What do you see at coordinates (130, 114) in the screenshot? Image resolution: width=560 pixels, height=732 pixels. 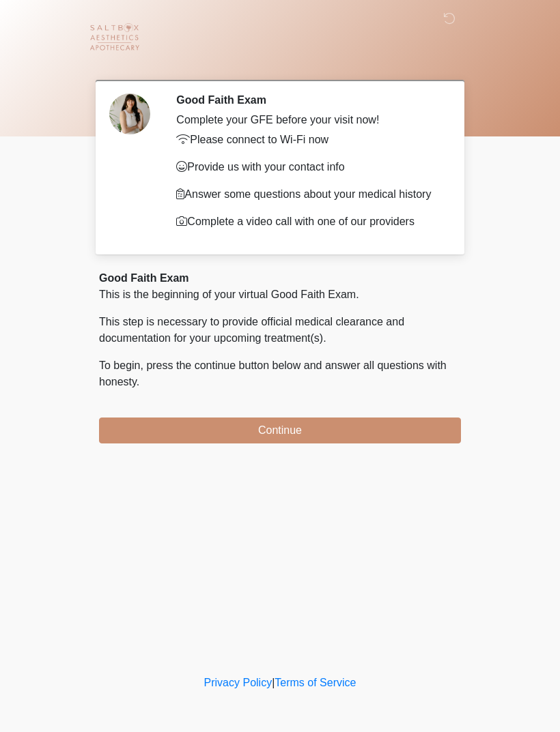 I see `img: Agent Avatar` at bounding box center [130, 114].